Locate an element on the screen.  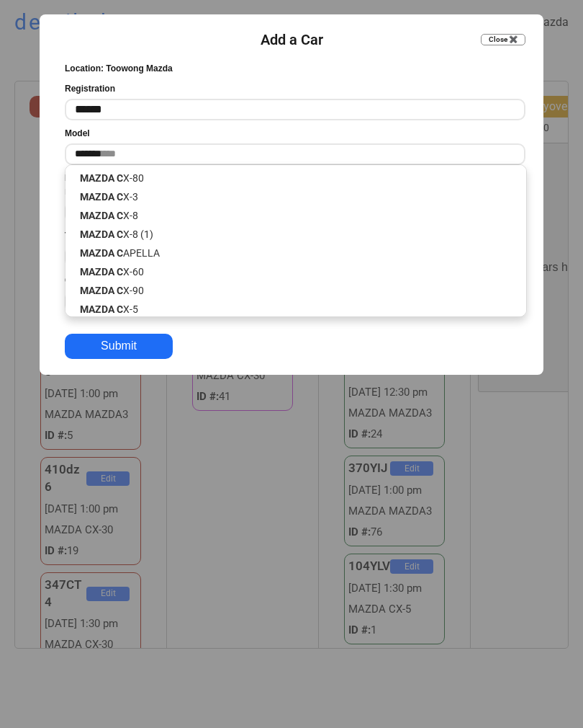
p: APELLA is located at coordinates (296, 253).